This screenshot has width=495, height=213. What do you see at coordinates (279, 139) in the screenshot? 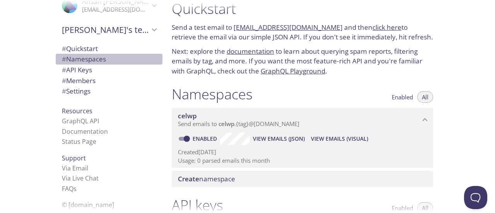
I see `span: View Emails (JSON)` at bounding box center [279, 139].